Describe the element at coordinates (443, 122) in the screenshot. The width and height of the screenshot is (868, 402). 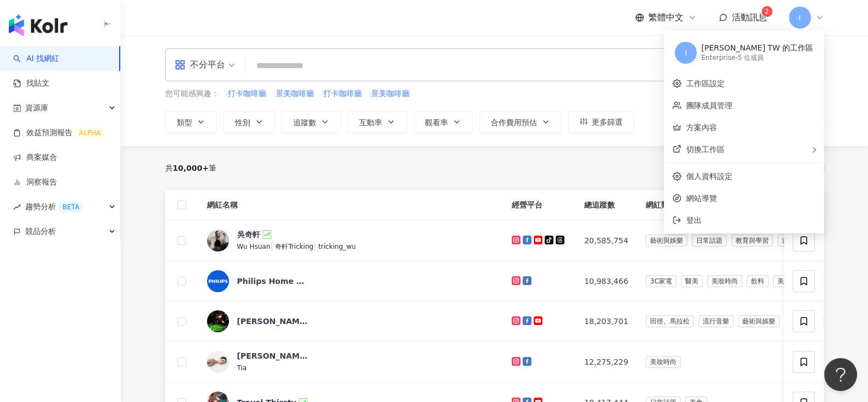
I see `button: 觀看率` at that location.